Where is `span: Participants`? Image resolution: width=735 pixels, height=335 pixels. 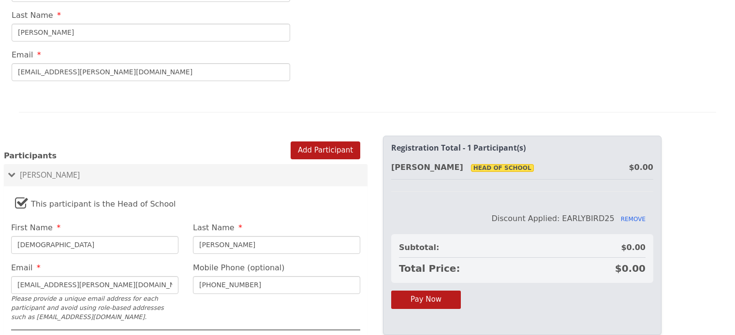 span: Participants is located at coordinates (30, 156).